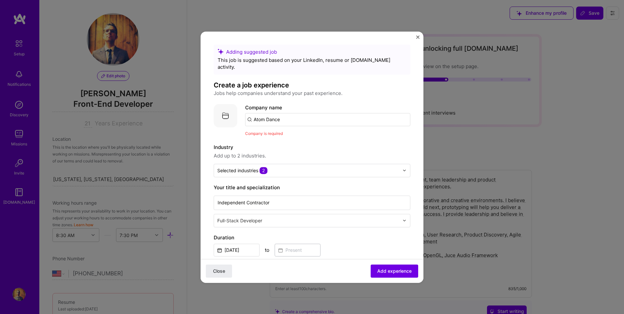  I want to click on span: 2, so click(263, 170).